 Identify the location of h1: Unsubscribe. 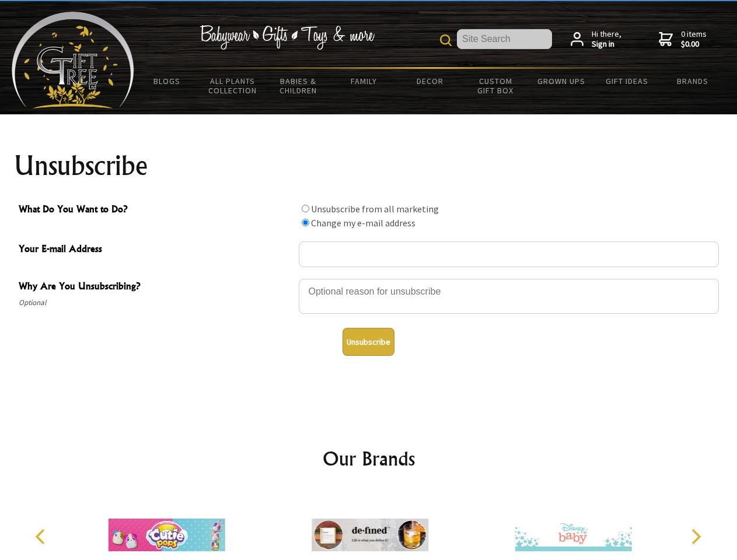
(368, 166).